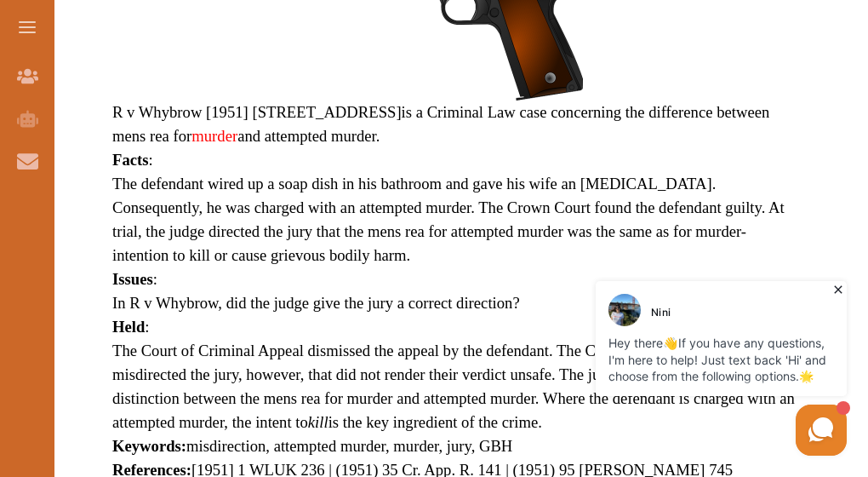  What do you see at coordinates (261, 83) in the screenshot?
I see `p: Hey there If you have any questions, I'm here to help! Just text back 'Hi' and choose from the fo...` at bounding box center [261, 83].